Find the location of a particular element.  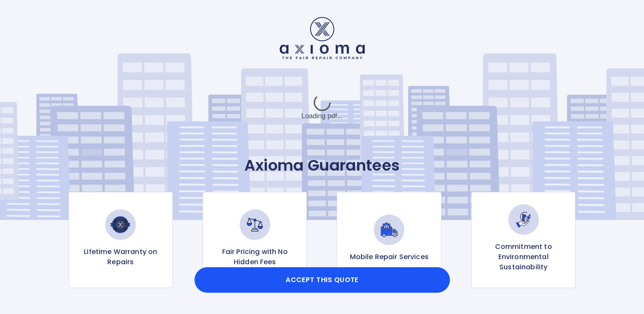

img: Fair Pricing with No Hidden Fees is located at coordinates (255, 224).